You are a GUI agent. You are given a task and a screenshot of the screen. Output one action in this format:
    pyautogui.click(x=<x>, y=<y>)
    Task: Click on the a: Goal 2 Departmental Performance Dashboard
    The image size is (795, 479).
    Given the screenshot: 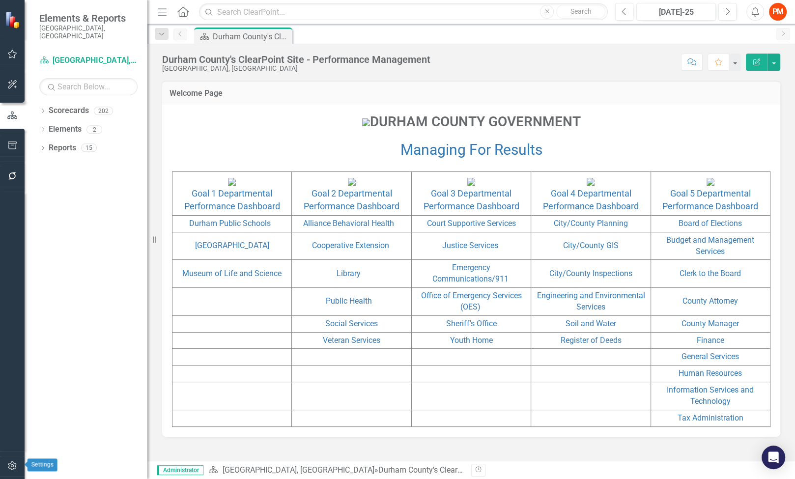 What is the action you would take?
    pyautogui.click(x=351, y=200)
    